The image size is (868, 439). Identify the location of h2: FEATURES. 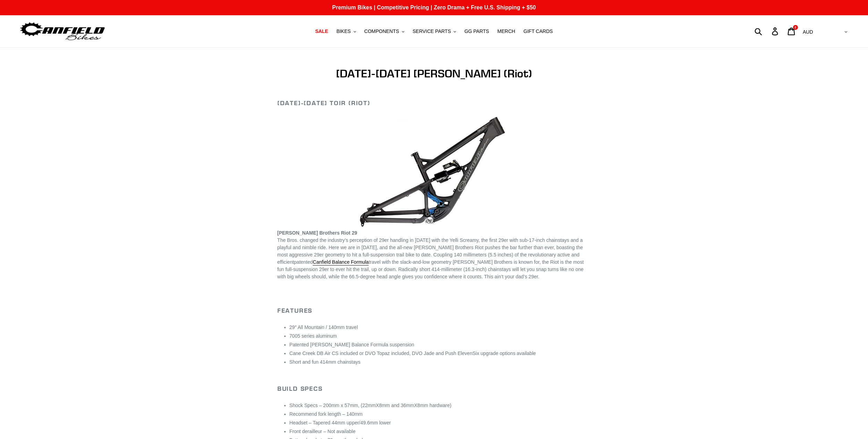
(434, 311).